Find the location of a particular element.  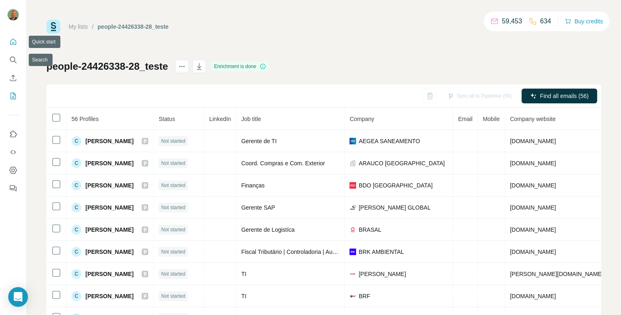

p: 634 is located at coordinates (545, 21).